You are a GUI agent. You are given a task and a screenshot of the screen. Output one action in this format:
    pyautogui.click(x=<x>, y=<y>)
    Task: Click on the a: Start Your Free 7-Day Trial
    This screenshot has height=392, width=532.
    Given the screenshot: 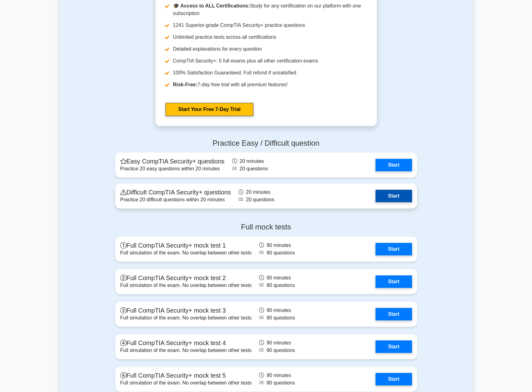 What is the action you would take?
    pyautogui.click(x=210, y=109)
    